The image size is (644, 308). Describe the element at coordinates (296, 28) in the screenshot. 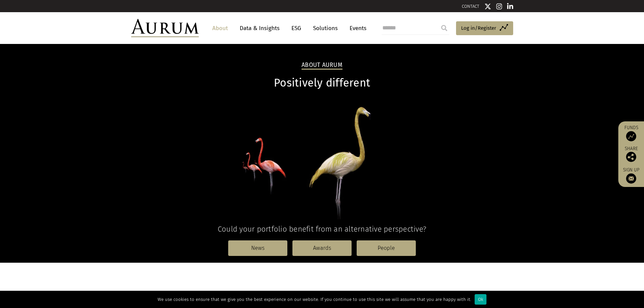

I see `a: ESG` at that location.